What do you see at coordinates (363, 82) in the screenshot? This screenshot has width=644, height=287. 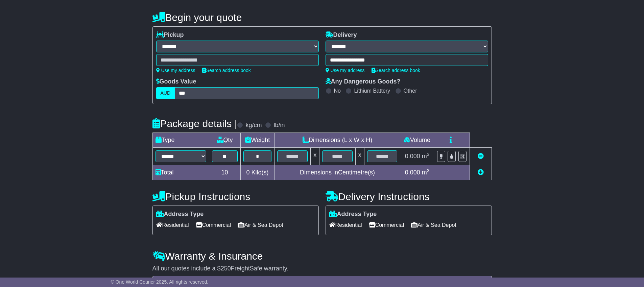 I see `label: Any Dangerous Goods?` at bounding box center [363, 82].